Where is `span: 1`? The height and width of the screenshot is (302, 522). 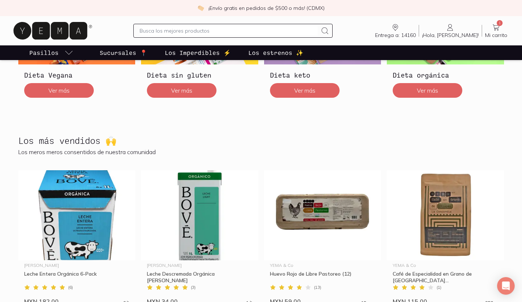
span: 1 is located at coordinates (500, 23).